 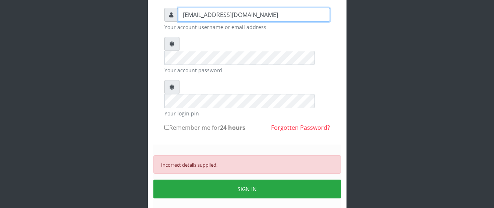 I want to click on small: Your account password, so click(x=247, y=70).